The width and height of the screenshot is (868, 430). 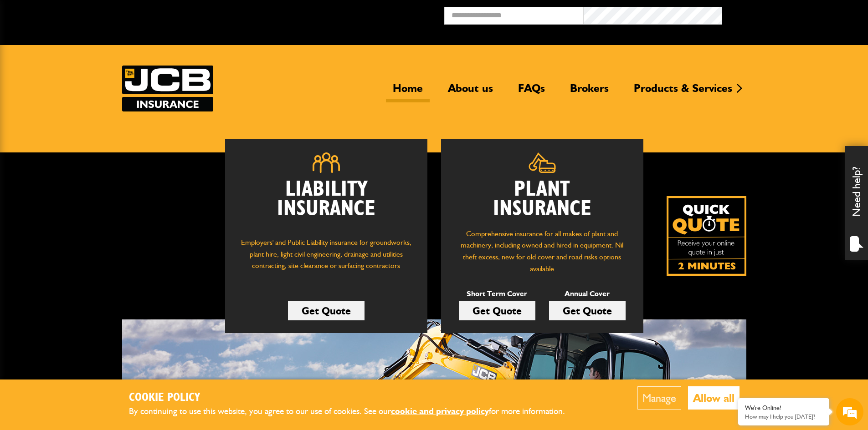 I want to click on a: Home, so click(x=408, y=92).